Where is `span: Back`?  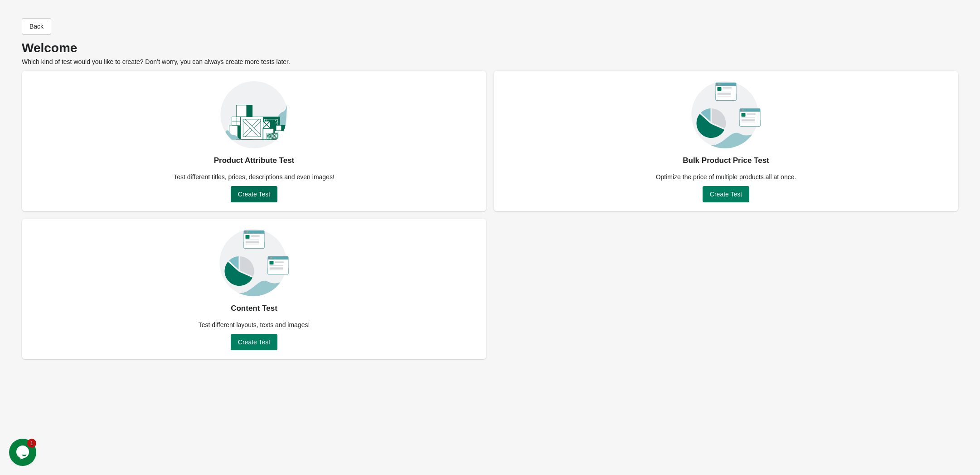
span: Back is located at coordinates (36, 26).